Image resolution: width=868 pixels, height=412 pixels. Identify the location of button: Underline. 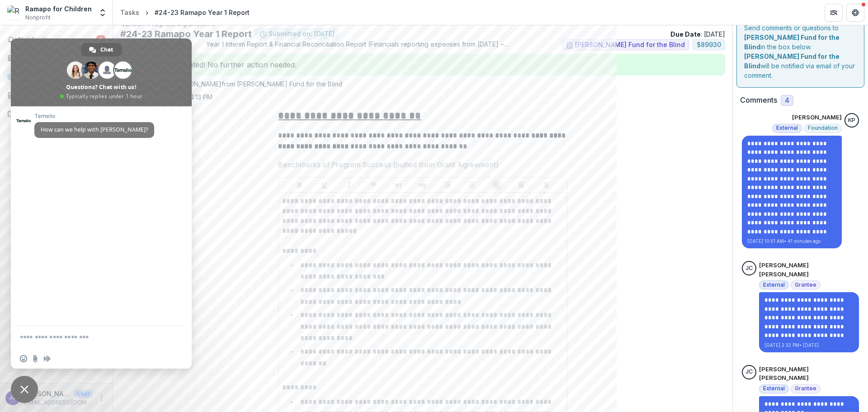
(324, 185).